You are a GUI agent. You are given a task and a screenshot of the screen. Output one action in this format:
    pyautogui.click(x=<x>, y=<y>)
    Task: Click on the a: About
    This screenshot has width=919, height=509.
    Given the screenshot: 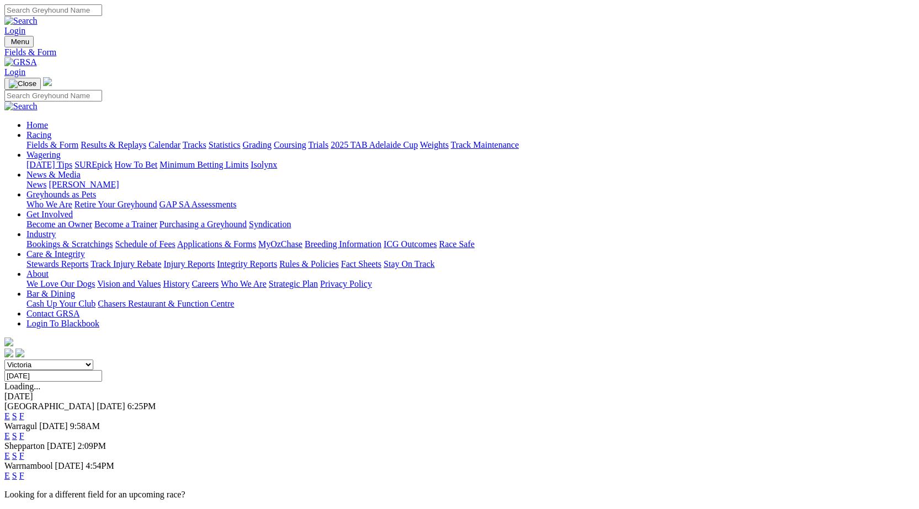 What is the action you would take?
    pyautogui.click(x=38, y=274)
    